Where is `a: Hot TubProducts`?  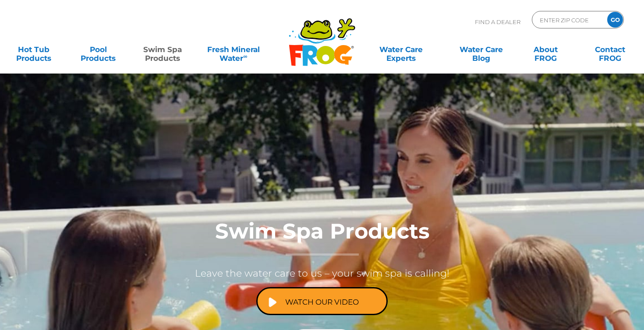 a: Hot TubProducts is located at coordinates (34, 49).